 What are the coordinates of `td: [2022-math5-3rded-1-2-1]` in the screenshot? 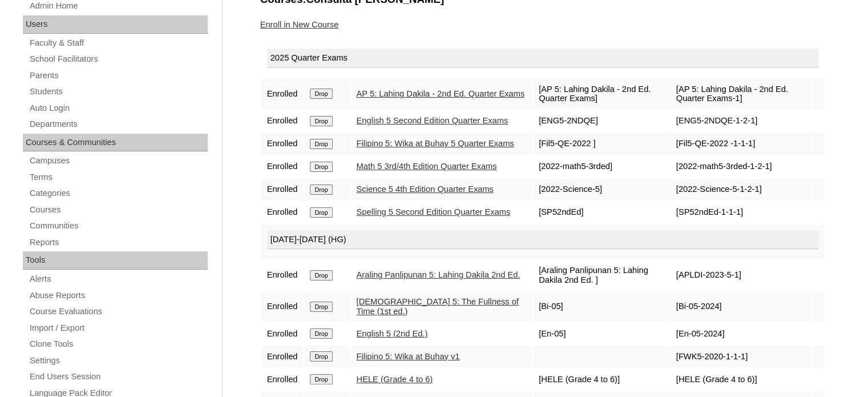 It's located at (741, 167).